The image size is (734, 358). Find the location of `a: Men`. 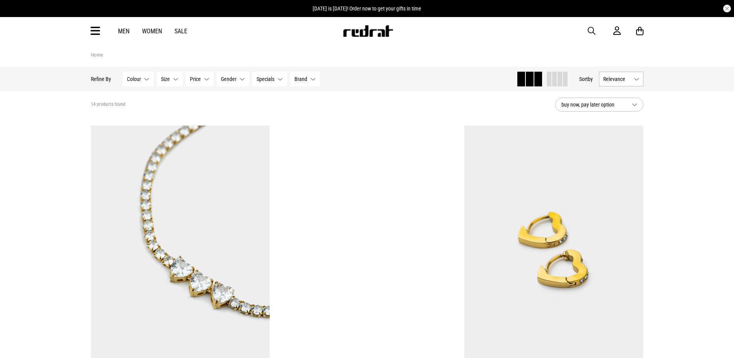

a: Men is located at coordinates (124, 31).